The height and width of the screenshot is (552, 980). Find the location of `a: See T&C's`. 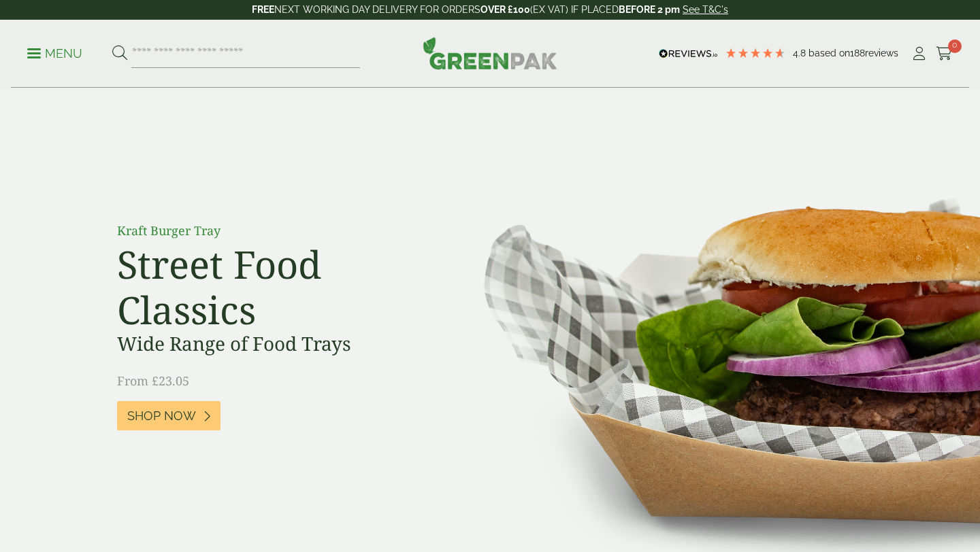

a: See T&C's is located at coordinates (705, 10).